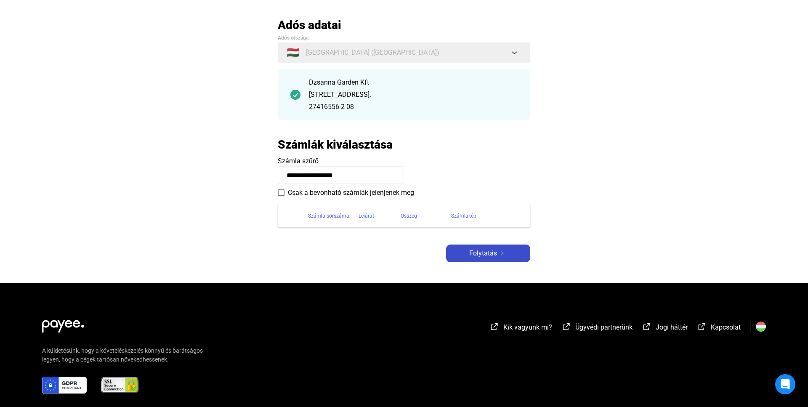 The width and height of the screenshot is (808, 407). What do you see at coordinates (671, 327) in the screenshot?
I see `span: Jogi háttér` at bounding box center [671, 327].